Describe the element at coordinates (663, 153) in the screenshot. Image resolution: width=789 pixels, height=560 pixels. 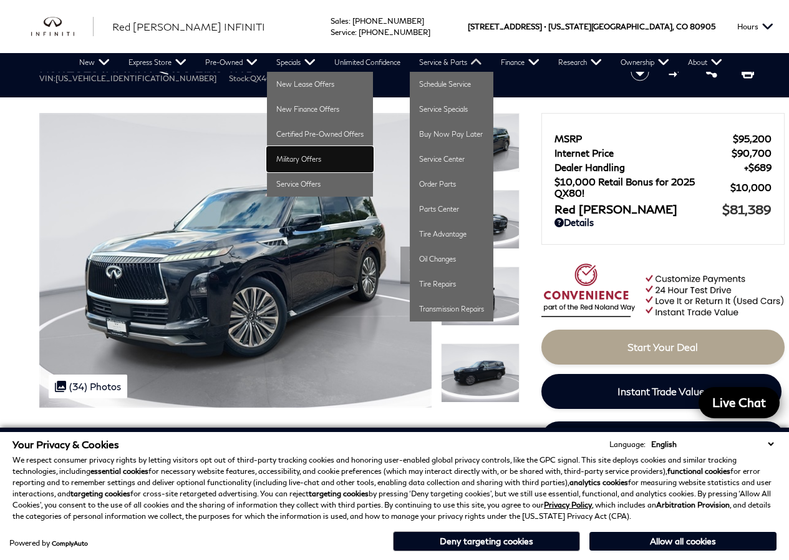
I see `a: Internet Price $90,700` at that location.